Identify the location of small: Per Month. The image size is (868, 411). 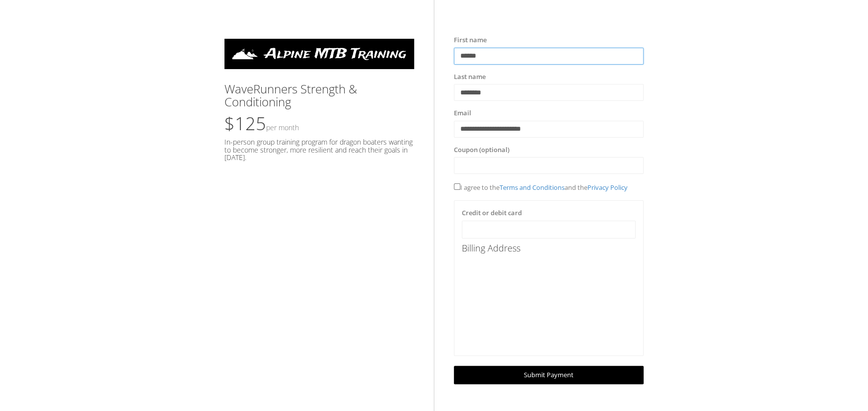
(283, 127).